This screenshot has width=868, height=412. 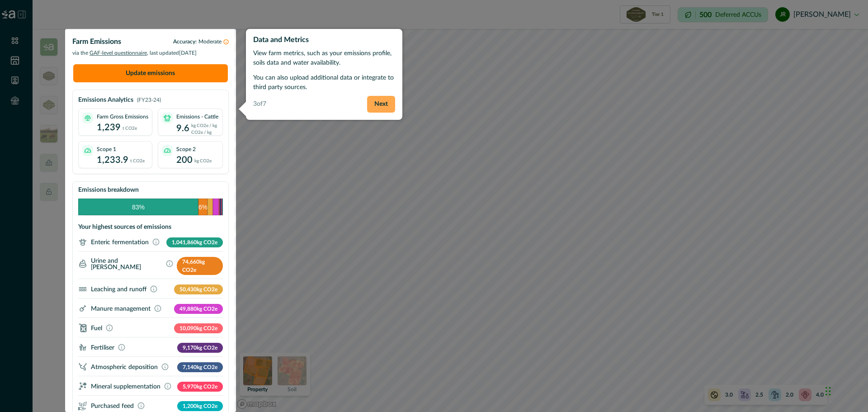 What do you see at coordinates (324, 58) in the screenshot?
I see `p: View farm metrics, such as your emissions profile, soils data and water availability.` at bounding box center [324, 58].